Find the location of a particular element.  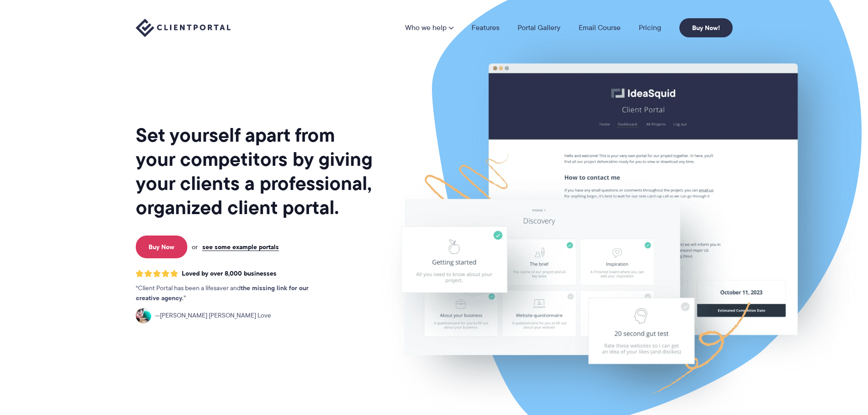

strong: the missing link for our creative agency is located at coordinates (222, 293).